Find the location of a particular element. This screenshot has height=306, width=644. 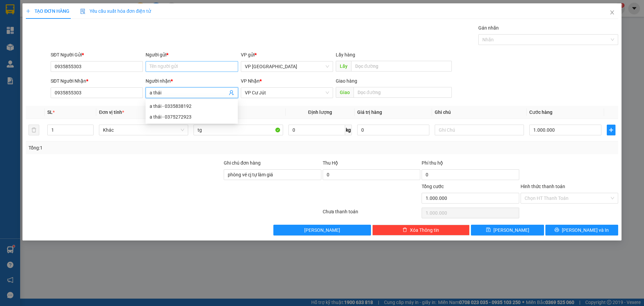

span: VP Nhận is located at coordinates (250, 81).